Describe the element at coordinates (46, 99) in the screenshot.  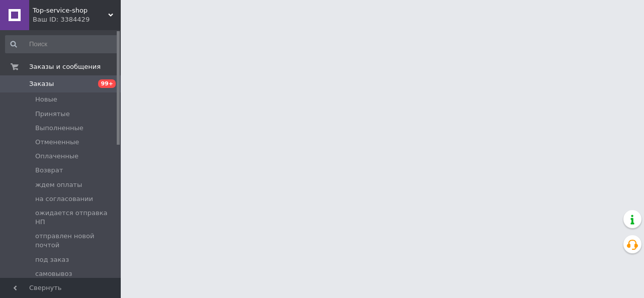
I see `span: Новые` at that location.